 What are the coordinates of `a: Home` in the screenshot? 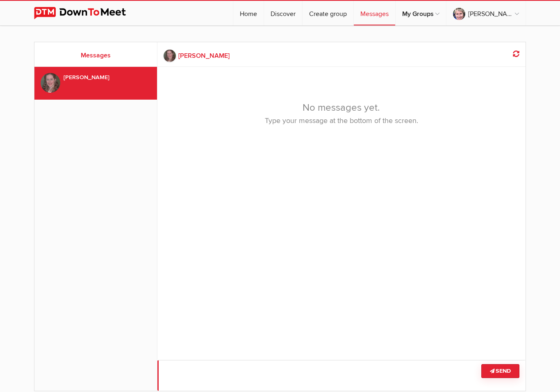 It's located at (248, 13).